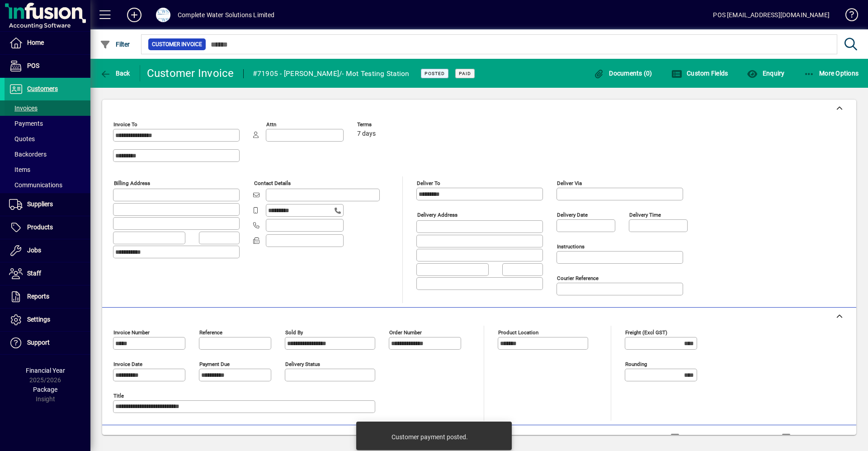 This screenshot has height=451, width=868. I want to click on mat-label: Invoice date, so click(128, 364).